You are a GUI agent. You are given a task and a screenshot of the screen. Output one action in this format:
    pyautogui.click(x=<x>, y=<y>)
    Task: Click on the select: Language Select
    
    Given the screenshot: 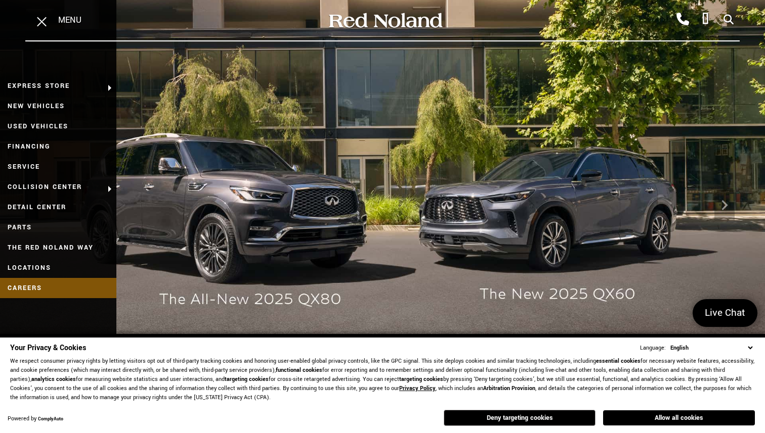 What is the action you would take?
    pyautogui.click(x=711, y=348)
    